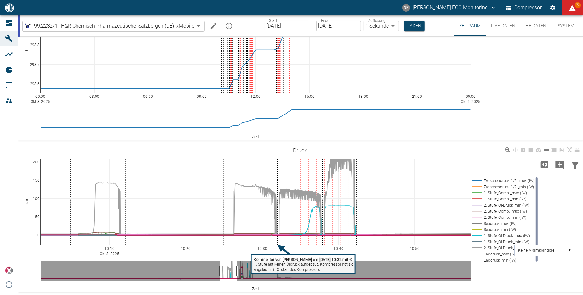 This screenshot has width=583, height=295. Describe the element at coordinates (109, 26) in the screenshot. I see `a: 99.2232/1_ H&R Chemisch-Pharmazeutische_Salzbergen (DE)_xMobile` at that location.